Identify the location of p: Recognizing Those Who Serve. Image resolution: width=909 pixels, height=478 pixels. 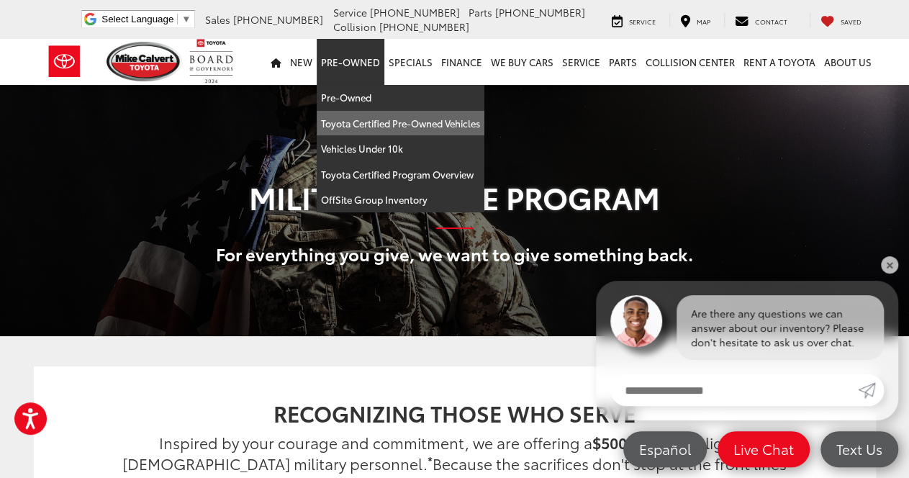
(454, 412).